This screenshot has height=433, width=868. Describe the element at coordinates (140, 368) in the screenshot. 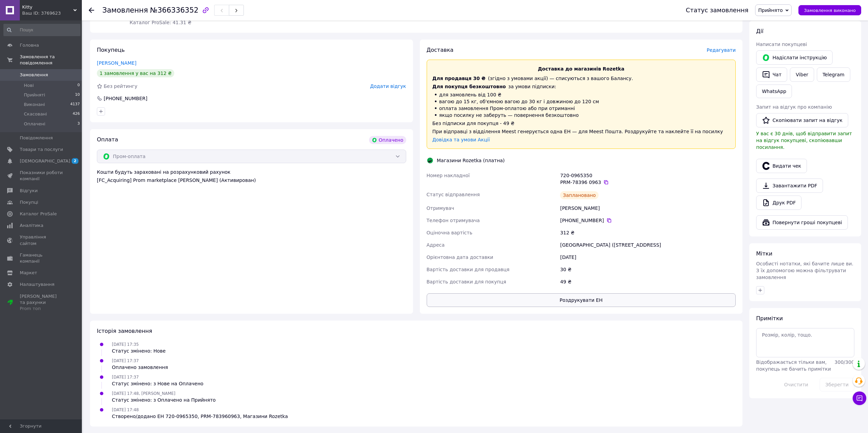

I see `div: Оплачено замовлення` at that location.